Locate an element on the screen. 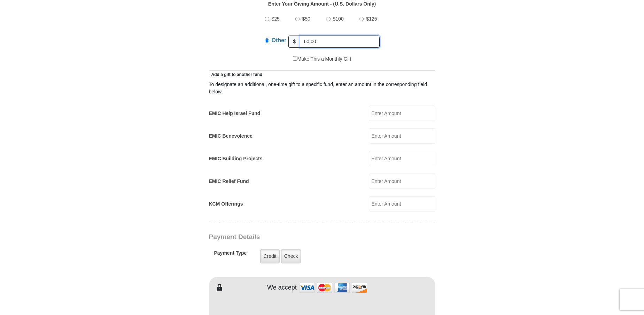 This screenshot has width=644, height=315. span: $100 is located at coordinates (338, 19).